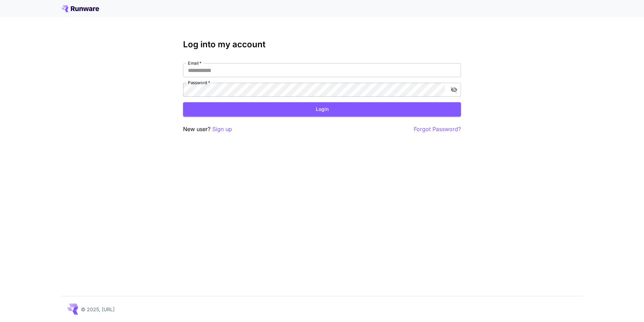  I want to click on label: Email, so click(195, 63).